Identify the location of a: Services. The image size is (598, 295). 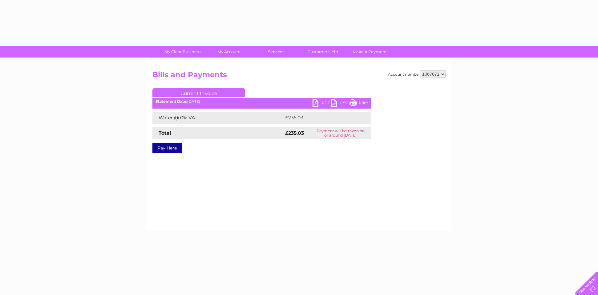
(276, 52).